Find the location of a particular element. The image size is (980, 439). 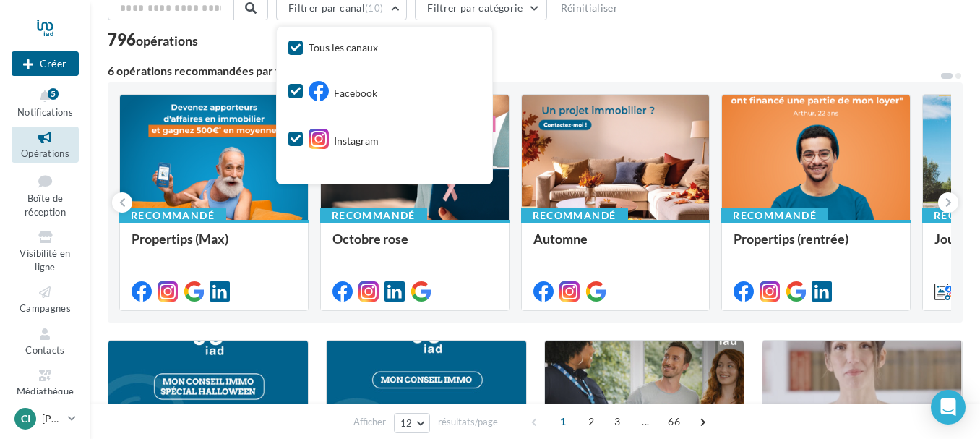

span: 2 is located at coordinates (591, 422).